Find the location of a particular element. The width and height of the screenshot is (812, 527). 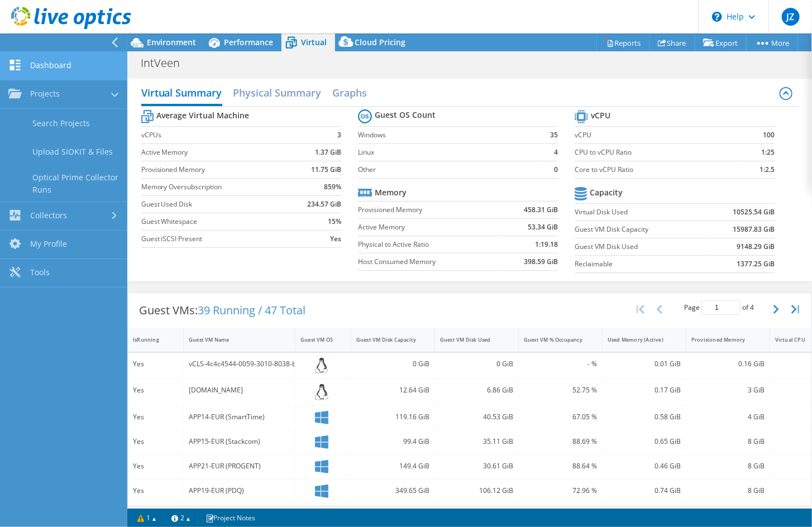

div: 12.64 GiB is located at coordinates (392, 390).